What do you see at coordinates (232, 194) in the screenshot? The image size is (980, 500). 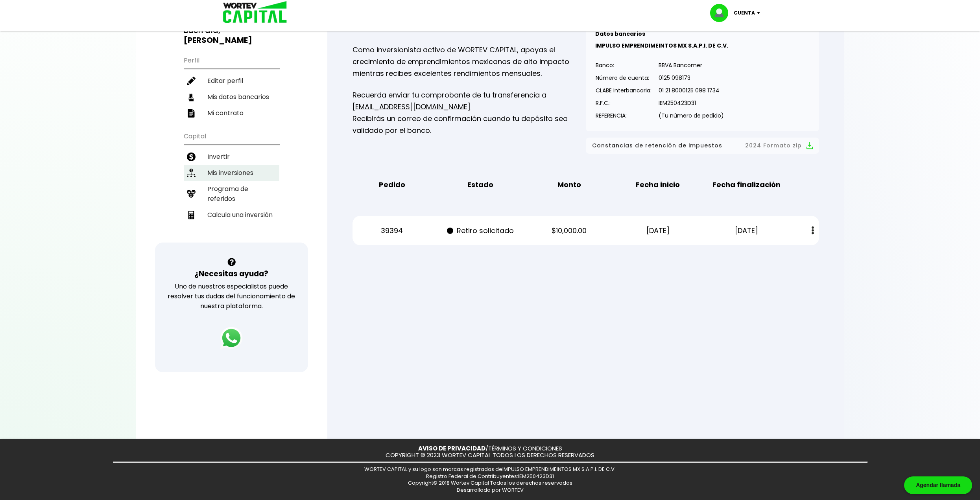 I see `a: Programa de referidos` at bounding box center [232, 194].